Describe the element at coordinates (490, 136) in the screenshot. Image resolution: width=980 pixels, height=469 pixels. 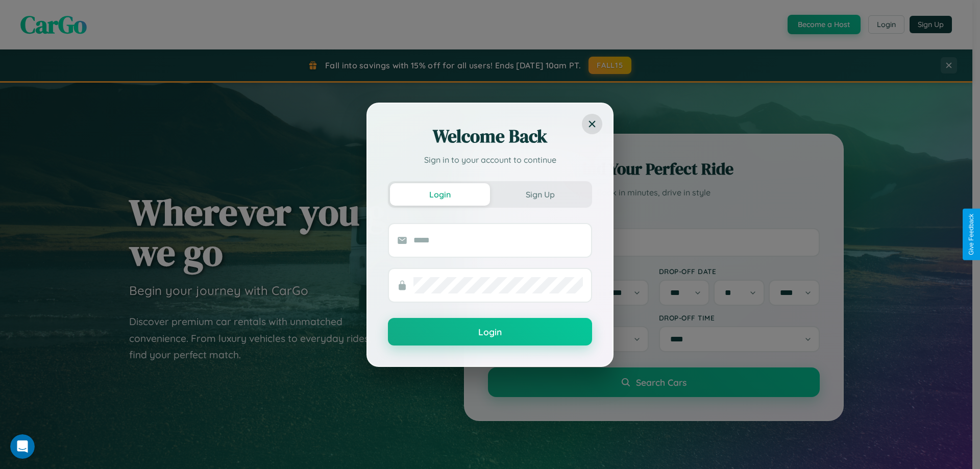
I see `h2: Welcome Back` at that location.